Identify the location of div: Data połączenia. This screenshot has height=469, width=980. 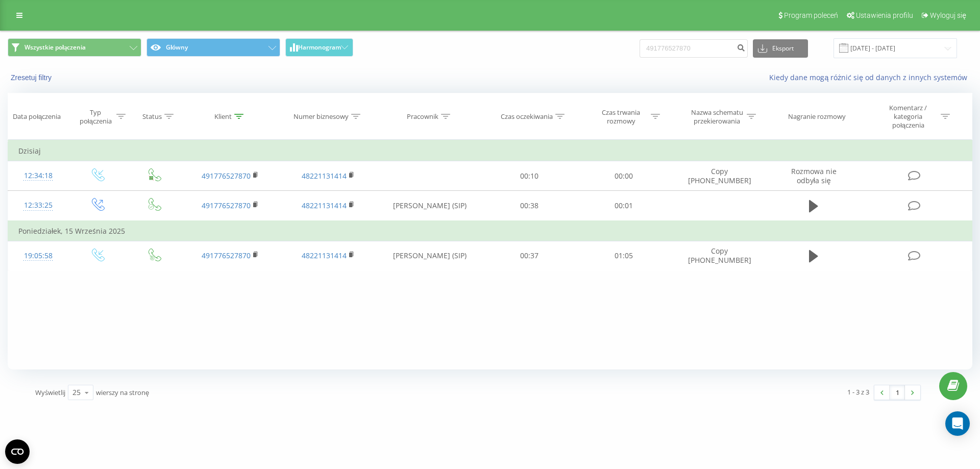
(37, 117).